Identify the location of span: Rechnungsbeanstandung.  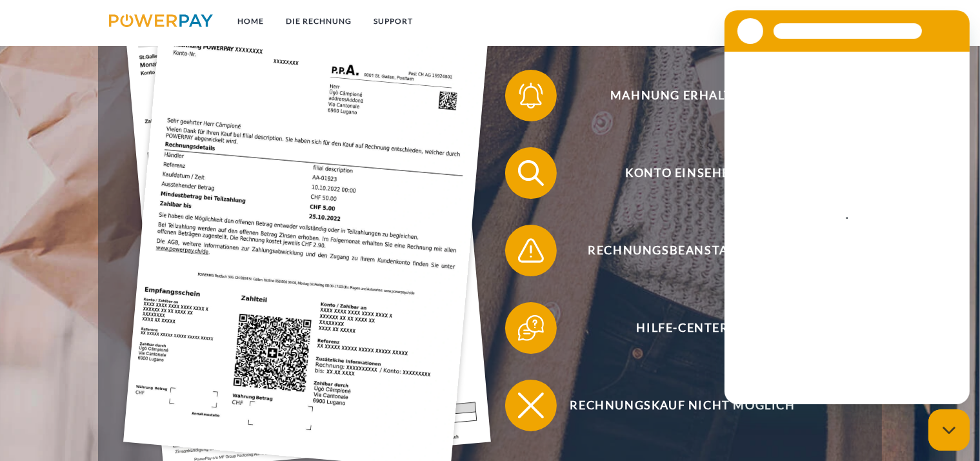
(682, 251).